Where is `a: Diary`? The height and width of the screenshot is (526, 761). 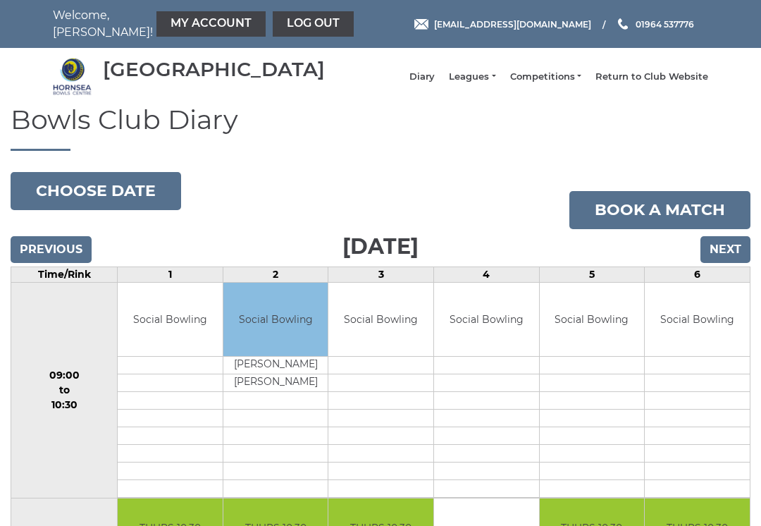 a: Diary is located at coordinates (422, 77).